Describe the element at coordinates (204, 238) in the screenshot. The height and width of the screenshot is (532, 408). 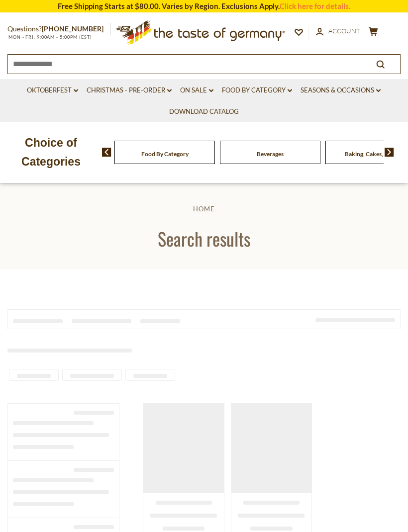
I see `h1: Search results` at that location.